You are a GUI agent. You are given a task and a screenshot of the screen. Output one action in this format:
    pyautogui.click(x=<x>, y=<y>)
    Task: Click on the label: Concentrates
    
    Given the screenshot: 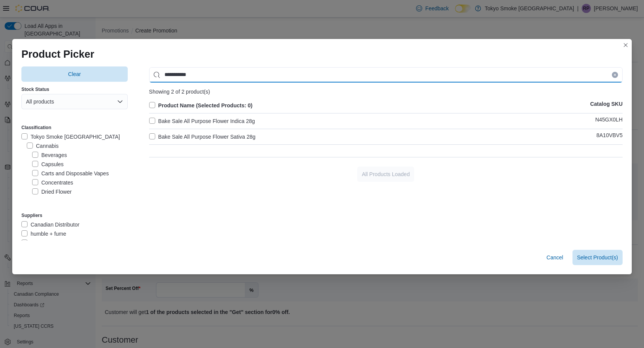 What is the action you would take?
    pyautogui.click(x=53, y=183)
    